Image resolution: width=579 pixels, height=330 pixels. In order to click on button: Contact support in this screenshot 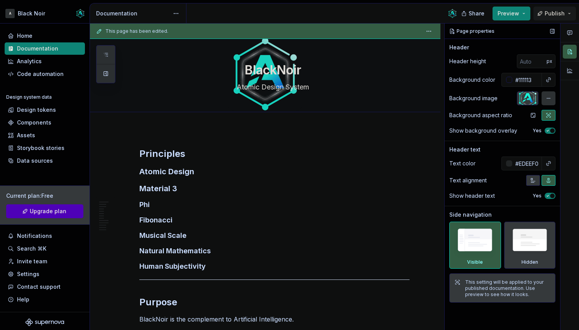, I will do `click(45, 287)`.